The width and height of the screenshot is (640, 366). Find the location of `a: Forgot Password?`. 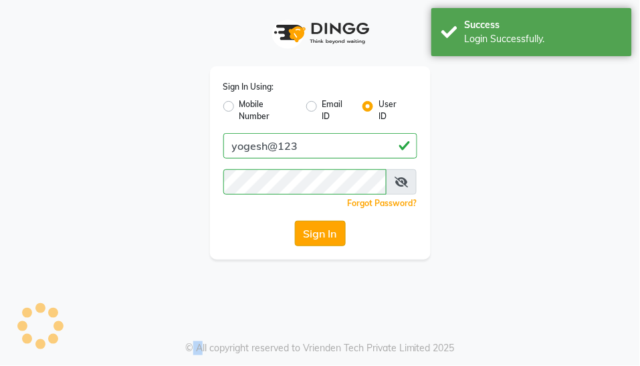

a: Forgot Password? is located at coordinates (382, 203).